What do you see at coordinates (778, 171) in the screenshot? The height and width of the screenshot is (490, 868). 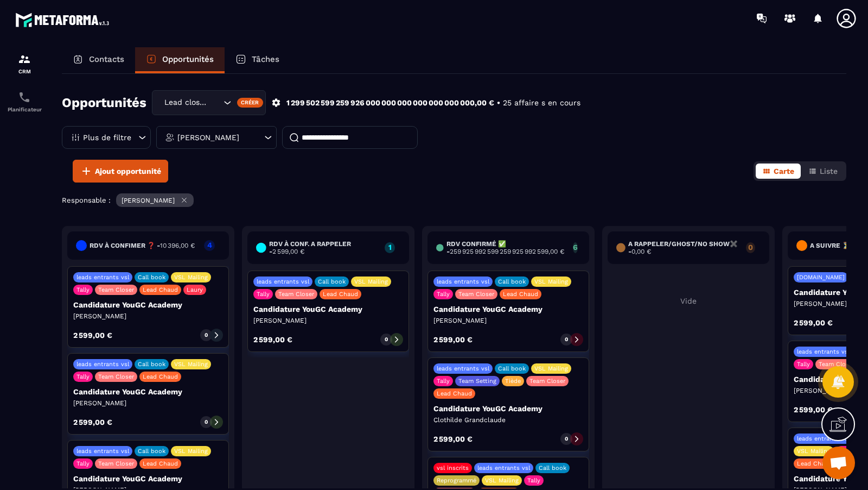 I see `button: Carte` at bounding box center [778, 171].